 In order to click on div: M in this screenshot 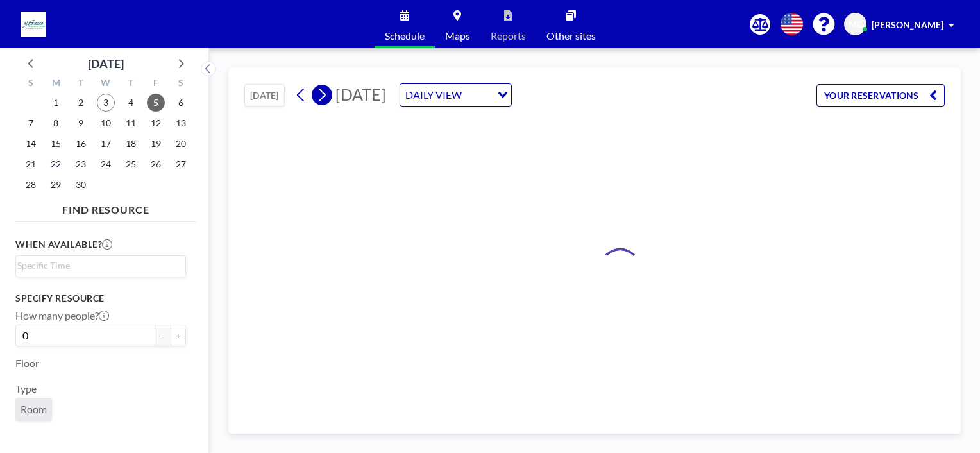, I will do `click(56, 84)`.